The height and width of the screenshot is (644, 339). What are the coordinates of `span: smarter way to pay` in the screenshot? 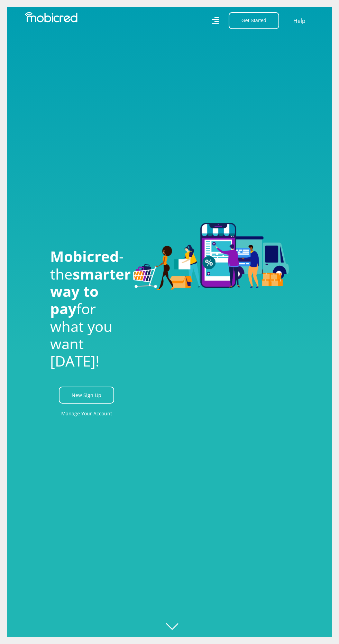 It's located at (90, 291).